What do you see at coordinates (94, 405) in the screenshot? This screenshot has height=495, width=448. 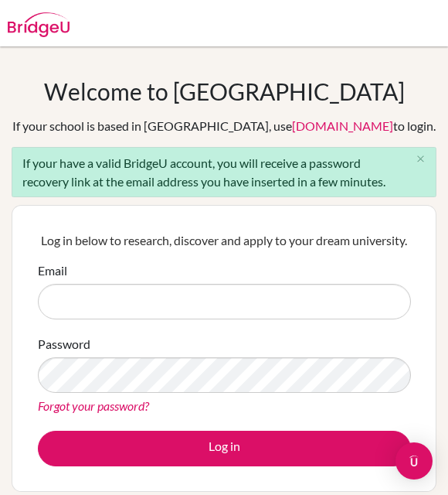 I see `a: Forgot your password?` at bounding box center [94, 405].